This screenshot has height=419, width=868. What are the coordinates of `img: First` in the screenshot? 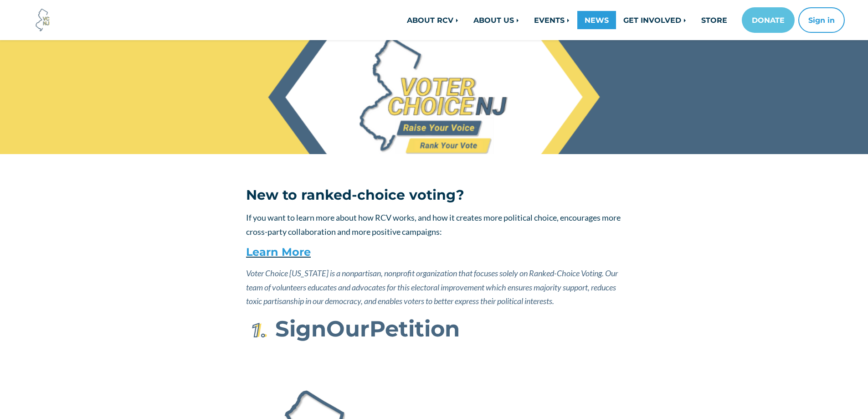 It's located at (257, 331).